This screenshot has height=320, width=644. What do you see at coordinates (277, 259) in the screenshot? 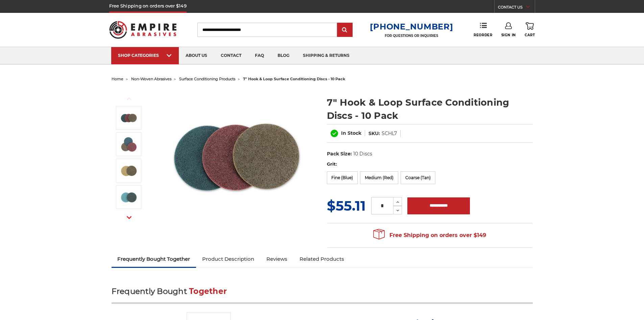
I see `a: Reviews` at bounding box center [277, 259].